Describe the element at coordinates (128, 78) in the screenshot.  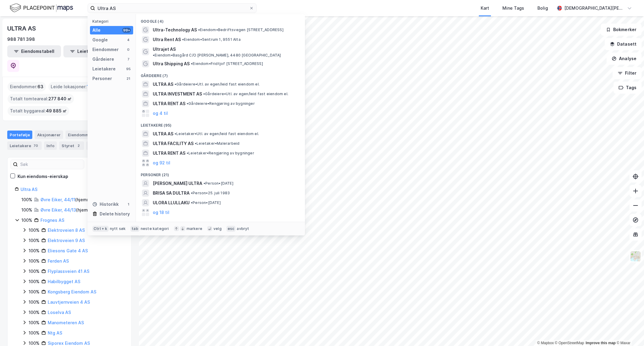
I see `div: 21` at that location.